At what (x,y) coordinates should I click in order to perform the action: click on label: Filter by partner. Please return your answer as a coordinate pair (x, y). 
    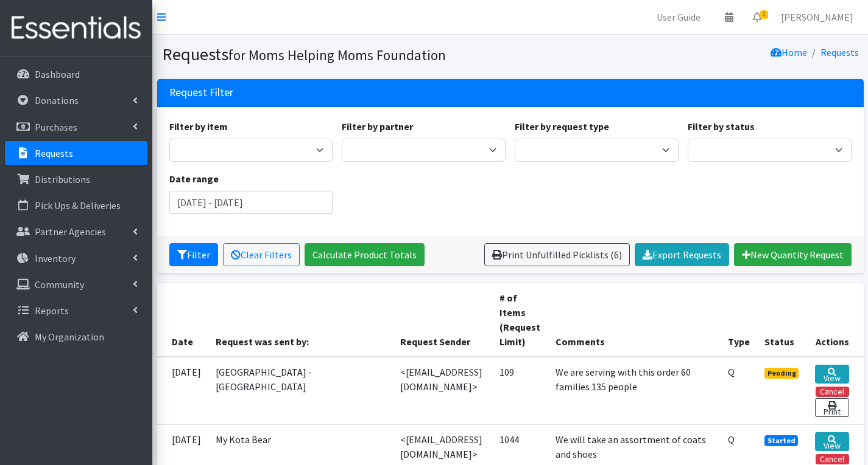
    Looking at the image, I should click on (377, 126).